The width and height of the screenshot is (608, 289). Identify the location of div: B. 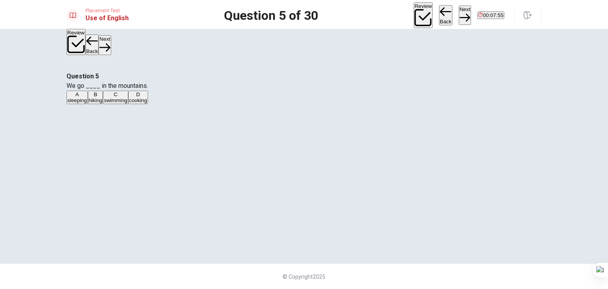
(95, 94).